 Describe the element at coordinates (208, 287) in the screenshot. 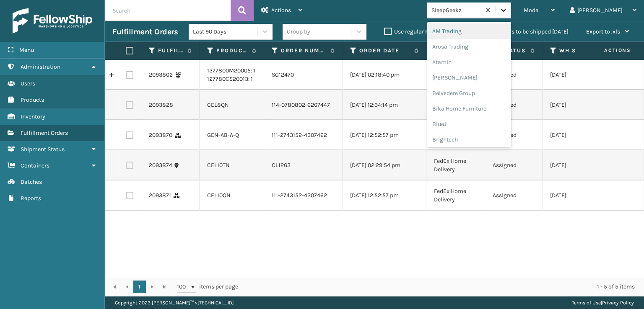

I see `span: items per page` at that location.